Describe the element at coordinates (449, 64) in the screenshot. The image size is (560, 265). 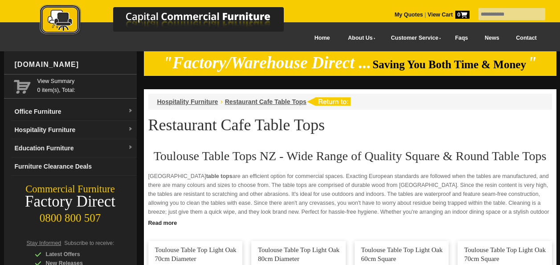
I see `span: Saving You Both Time & Money` at that location.